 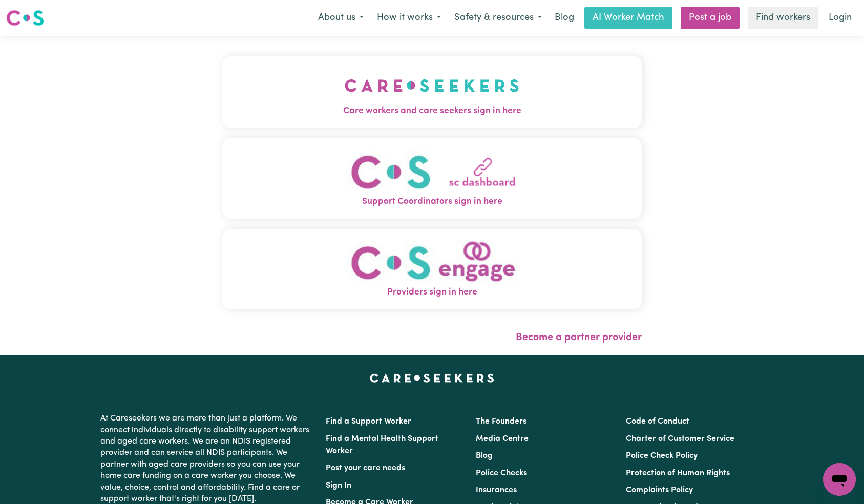 What do you see at coordinates (25, 18) in the screenshot?
I see `a: Careseekers logo` at bounding box center [25, 18].